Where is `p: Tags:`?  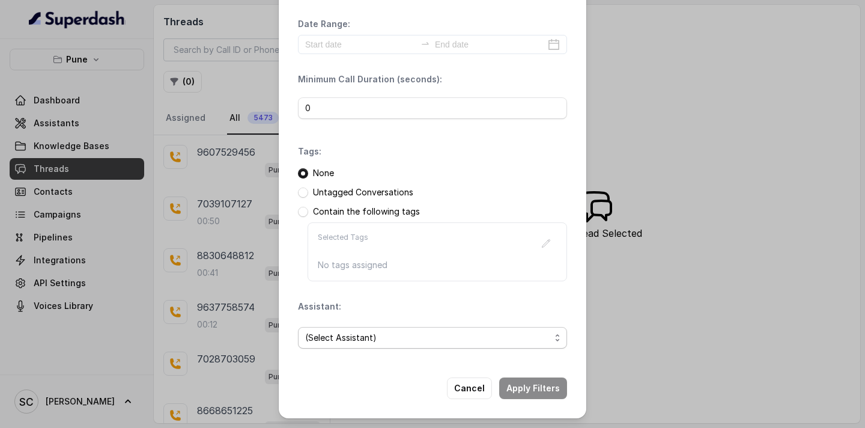
p: Tags: is located at coordinates (309, 151).